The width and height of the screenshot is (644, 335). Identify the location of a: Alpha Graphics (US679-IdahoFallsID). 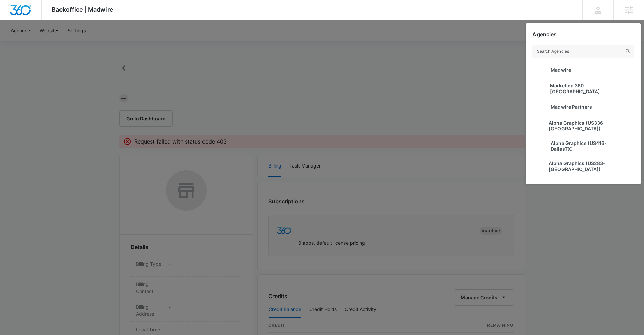
(583, 186).